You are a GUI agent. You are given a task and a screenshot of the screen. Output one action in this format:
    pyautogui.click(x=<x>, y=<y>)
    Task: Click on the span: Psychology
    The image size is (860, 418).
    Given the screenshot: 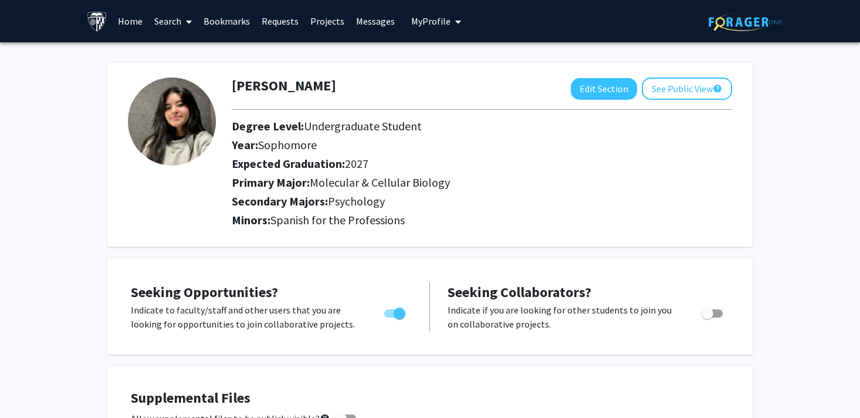 What is the action you would take?
    pyautogui.click(x=356, y=201)
    